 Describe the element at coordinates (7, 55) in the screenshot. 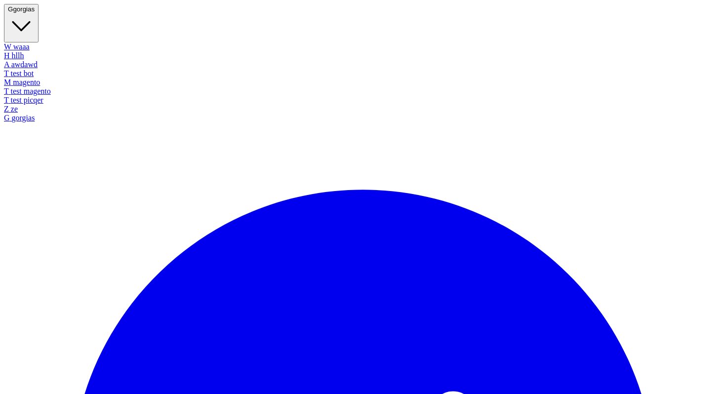

I see `span: H` at that location.